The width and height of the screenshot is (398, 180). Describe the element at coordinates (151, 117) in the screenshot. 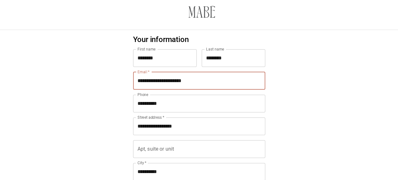

I see `label: Street address` at that location.